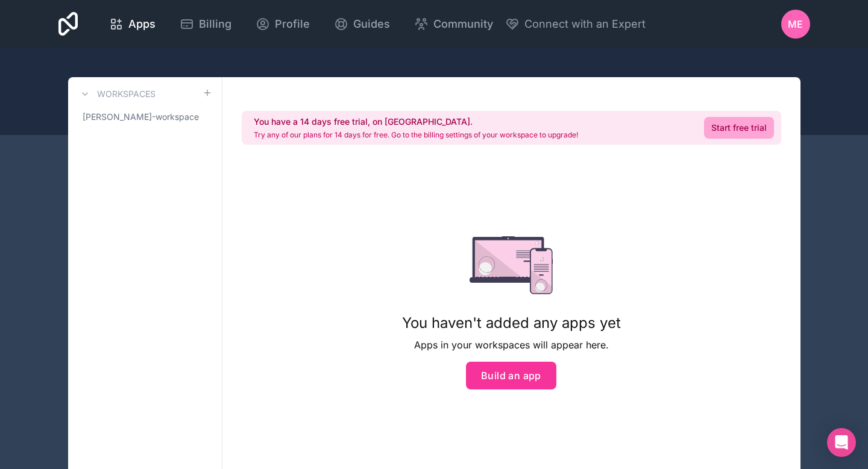 This screenshot has width=868, height=469. Describe the element at coordinates (795, 24) in the screenshot. I see `span: ME` at that location.